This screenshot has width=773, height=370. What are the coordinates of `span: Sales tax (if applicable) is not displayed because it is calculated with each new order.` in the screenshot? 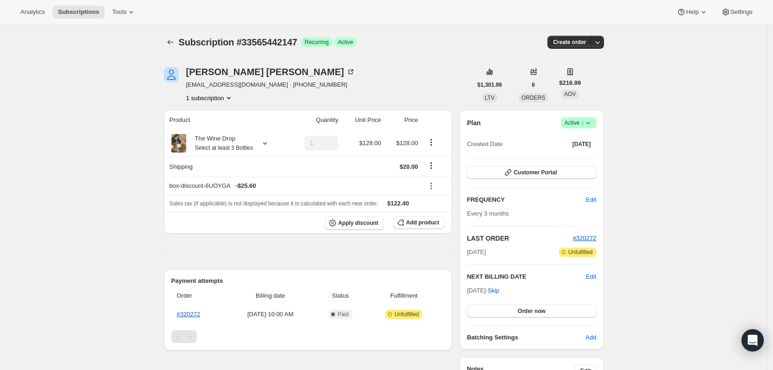 It's located at (274, 203).